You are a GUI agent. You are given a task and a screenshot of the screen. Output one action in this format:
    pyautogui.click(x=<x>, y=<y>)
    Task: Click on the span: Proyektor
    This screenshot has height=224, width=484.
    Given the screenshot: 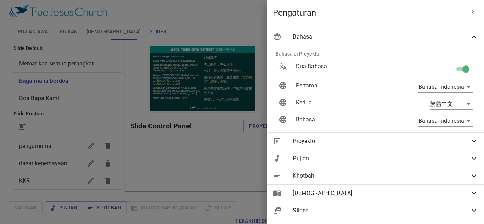 What is the action you would take?
    pyautogui.click(x=381, y=141)
    